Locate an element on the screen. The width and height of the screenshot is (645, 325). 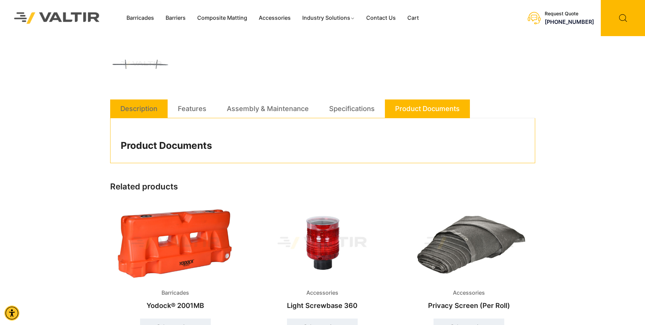
h2: Yodock® 2001MB is located at coordinates (176, 305).